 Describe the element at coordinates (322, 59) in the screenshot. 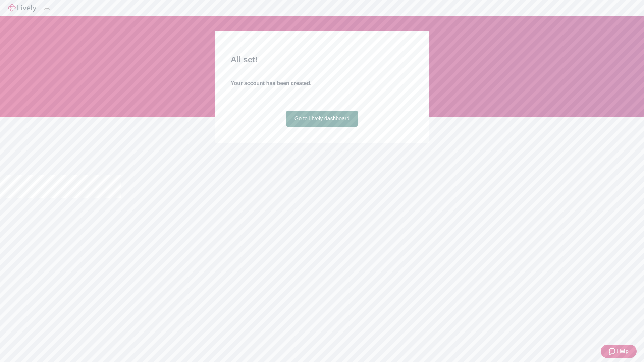

I see `h2: All set!` at that location.